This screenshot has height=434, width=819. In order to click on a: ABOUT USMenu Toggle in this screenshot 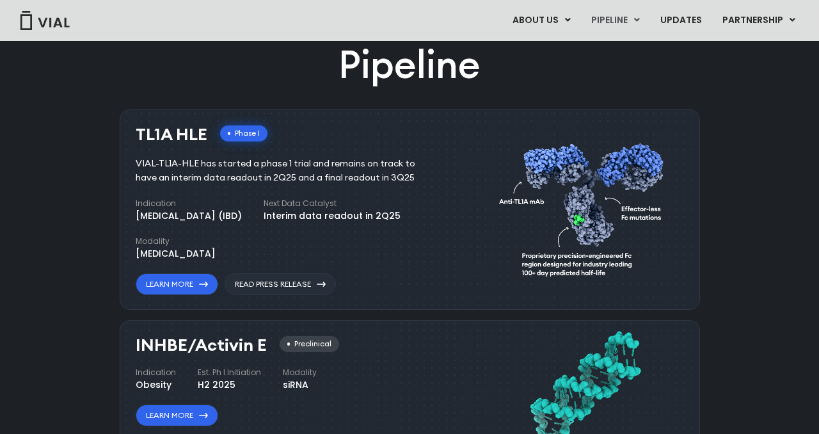, I will do `click(541, 20)`.